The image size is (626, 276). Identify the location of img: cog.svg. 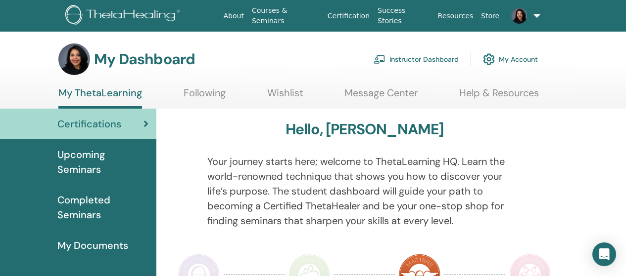
(489, 59).